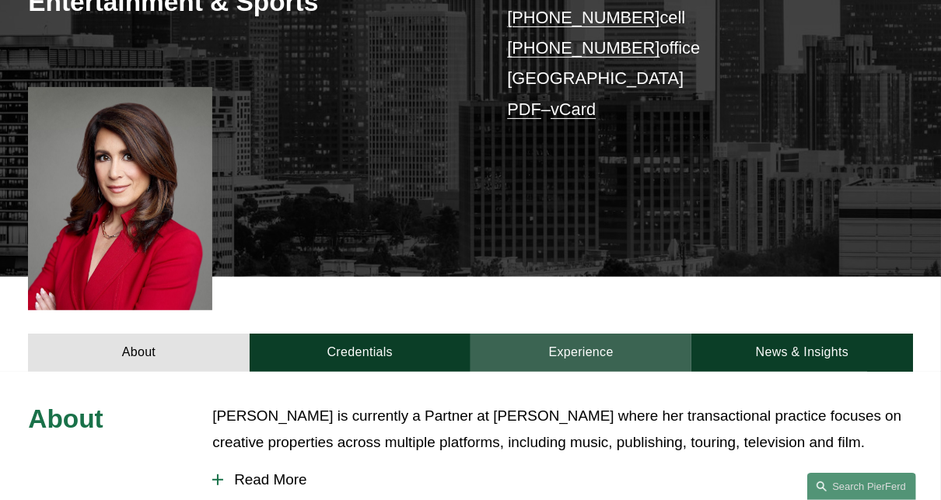  I want to click on button: Read More, so click(562, 480).